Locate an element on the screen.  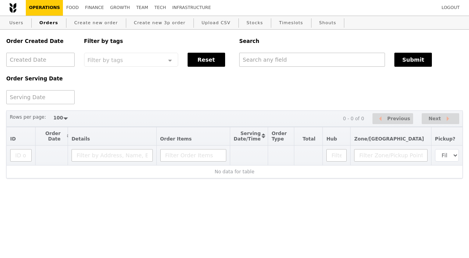
input: Filter Hub is located at coordinates (336, 156).